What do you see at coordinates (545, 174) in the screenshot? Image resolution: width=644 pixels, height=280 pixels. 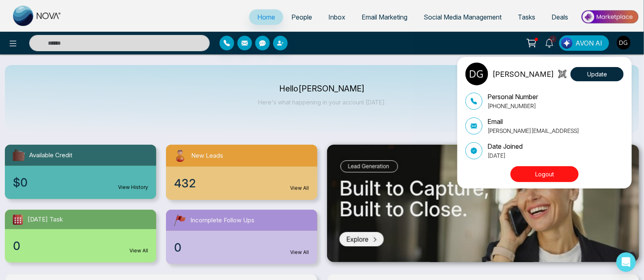 I see `button: Logout` at bounding box center [545, 174].